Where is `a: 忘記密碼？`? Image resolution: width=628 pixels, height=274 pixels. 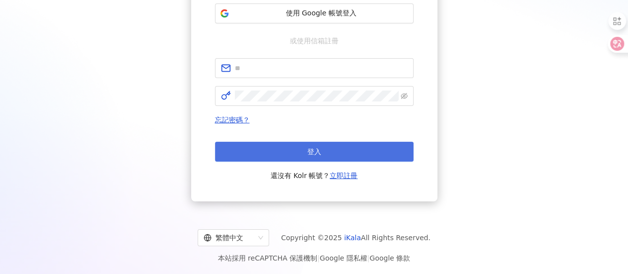
a: 忘記密碼？ is located at coordinates (232, 120).